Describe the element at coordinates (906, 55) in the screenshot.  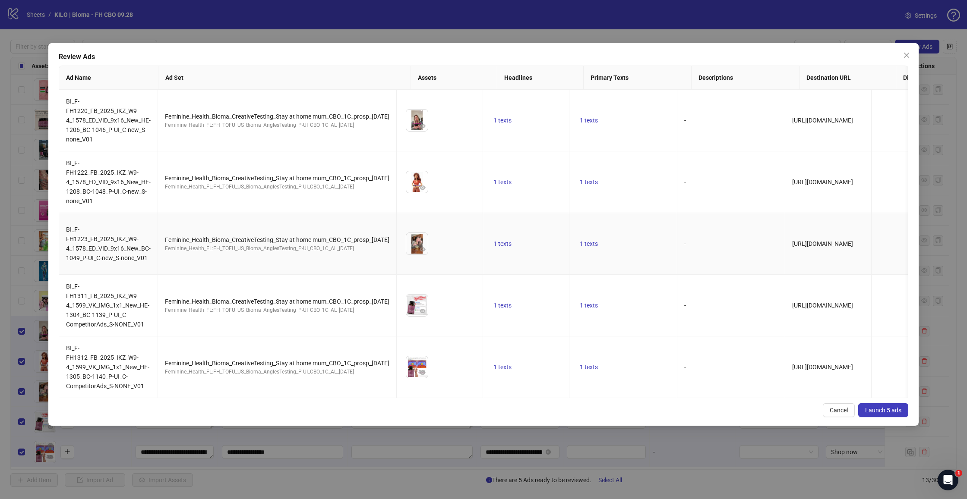
I see `button: Close` at that location.